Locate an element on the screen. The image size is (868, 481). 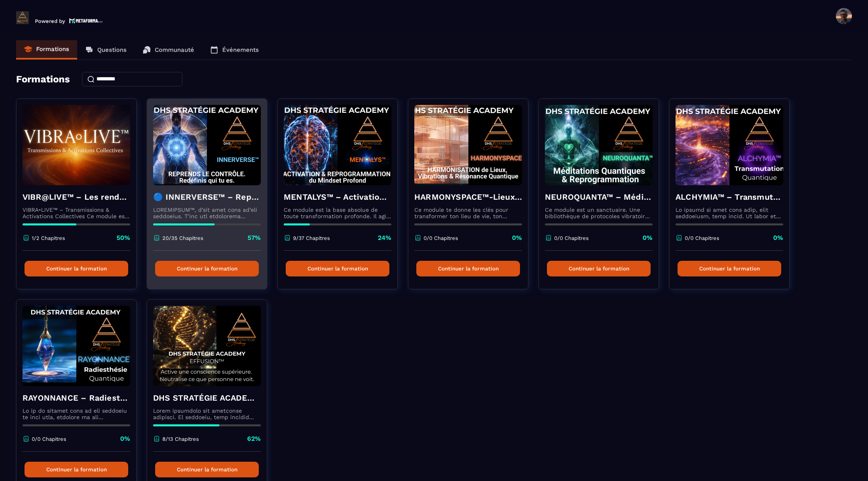
p: Lo ipsumd si amet cons adip, elit seddoeiusm, temp incid. Ut labor et dolore mag aliquaenimad mi ... is located at coordinates (729, 213).